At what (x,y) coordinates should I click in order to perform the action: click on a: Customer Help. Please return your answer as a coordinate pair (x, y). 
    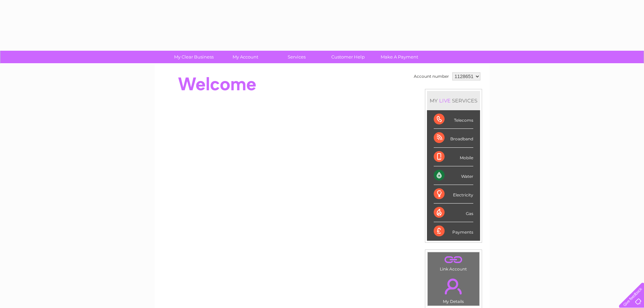
    Looking at the image, I should click on (348, 57).